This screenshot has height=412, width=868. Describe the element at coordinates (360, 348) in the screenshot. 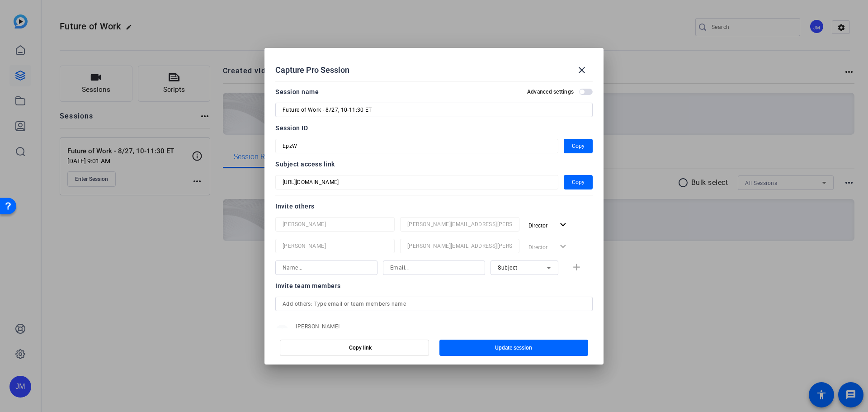

I see `span: Copy link` at that location.